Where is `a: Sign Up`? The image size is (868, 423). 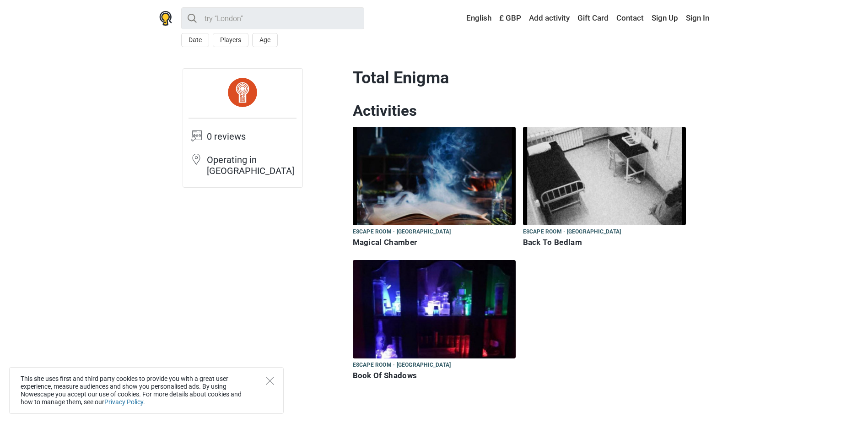 a: Sign Up is located at coordinates (665, 19).